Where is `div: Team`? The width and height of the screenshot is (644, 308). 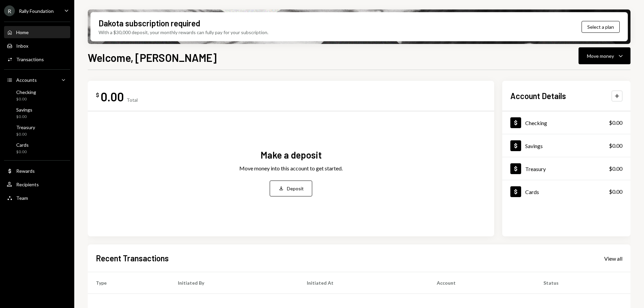 div: Team is located at coordinates (22, 198).